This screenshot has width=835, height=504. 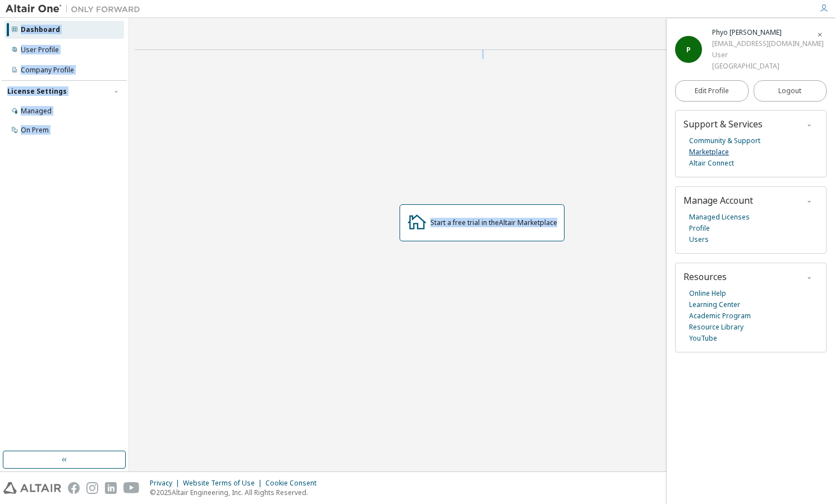 What do you see at coordinates (131, 488) in the screenshot?
I see `img: youtube.svg` at bounding box center [131, 488].